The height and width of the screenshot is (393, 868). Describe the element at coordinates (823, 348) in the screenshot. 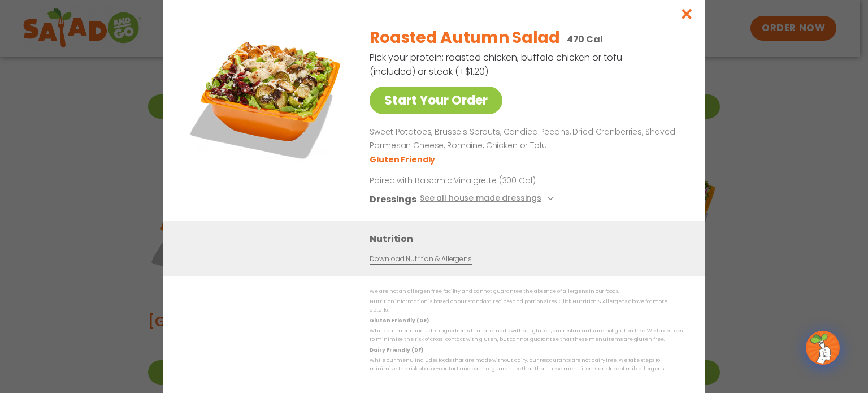

I see `img: wpChatIcon` at that location.